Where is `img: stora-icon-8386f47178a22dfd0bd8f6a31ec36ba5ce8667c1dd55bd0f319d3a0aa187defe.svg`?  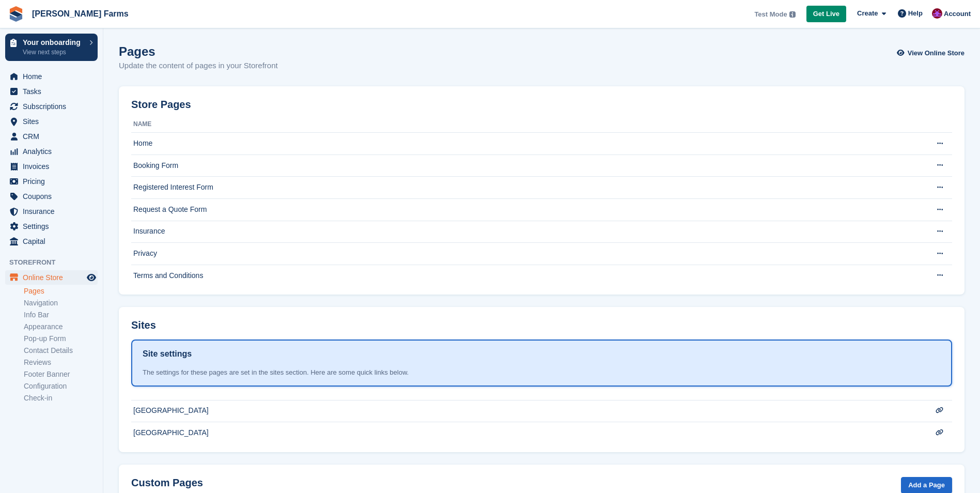 img: stora-icon-8386f47178a22dfd0bd8f6a31ec36ba5ce8667c1dd55bd0f319d3a0aa187defe.svg is located at coordinates (16, 14).